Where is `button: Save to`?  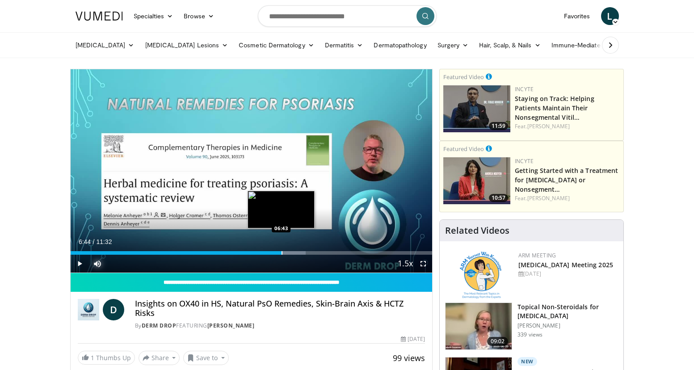 button: Save to is located at coordinates (206, 358).